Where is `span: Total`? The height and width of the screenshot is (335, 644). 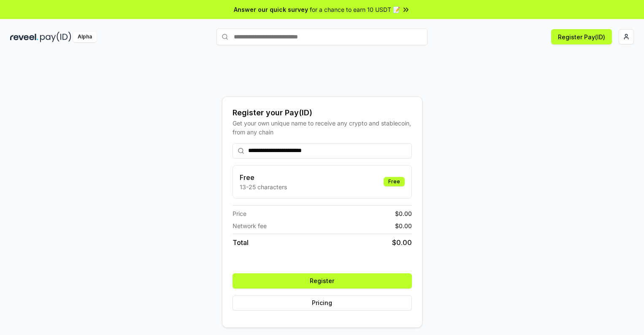 span: Total is located at coordinates (240, 242).